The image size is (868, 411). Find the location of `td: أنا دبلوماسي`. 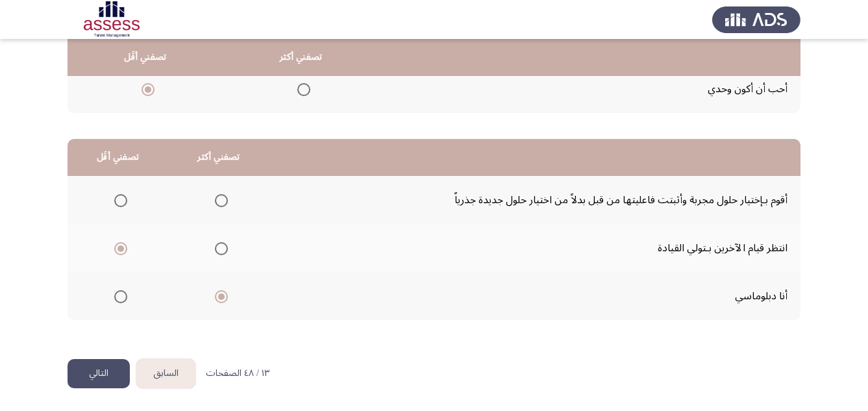

td: أنا دبلوماسي is located at coordinates (535, 296).